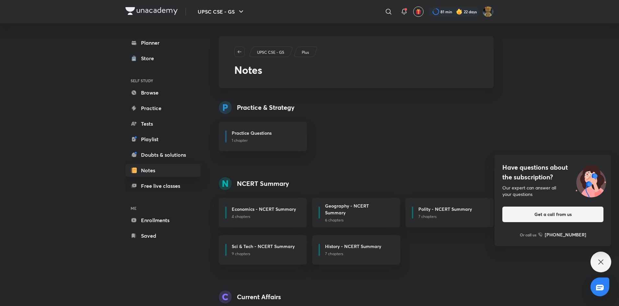 This screenshot has height=306, width=619. What do you see at coordinates (266, 108) in the screenshot?
I see `h4: Practice & Strategy` at bounding box center [266, 108].